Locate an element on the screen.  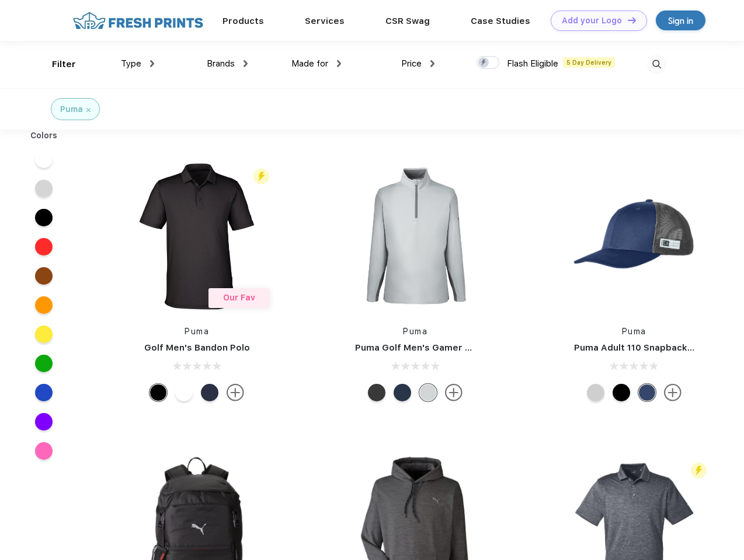
div: Bright White is located at coordinates (184, 392).